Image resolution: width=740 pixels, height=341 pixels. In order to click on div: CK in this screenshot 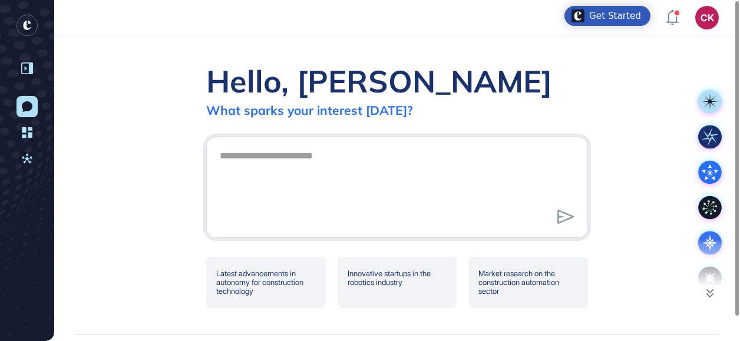, I will do `click(707, 18)`.